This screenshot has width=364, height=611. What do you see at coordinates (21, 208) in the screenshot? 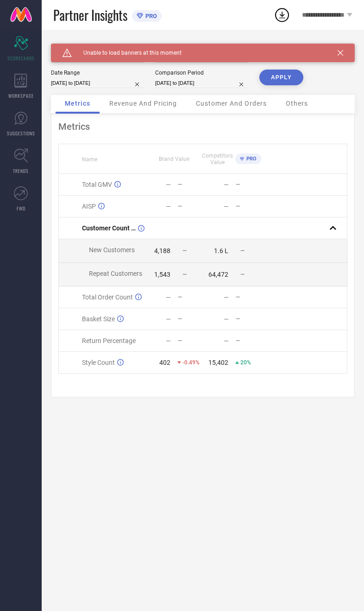
I see `span: FWD` at bounding box center [21, 208].